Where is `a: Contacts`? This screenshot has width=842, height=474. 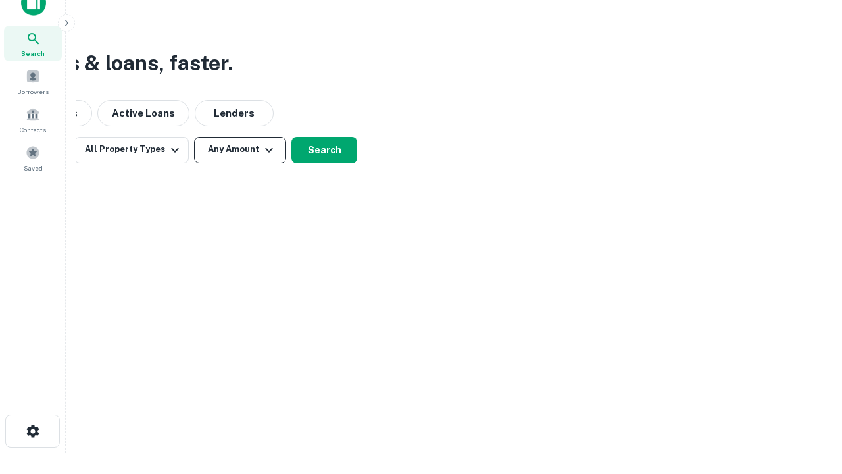 a: Contacts is located at coordinates (33, 120).